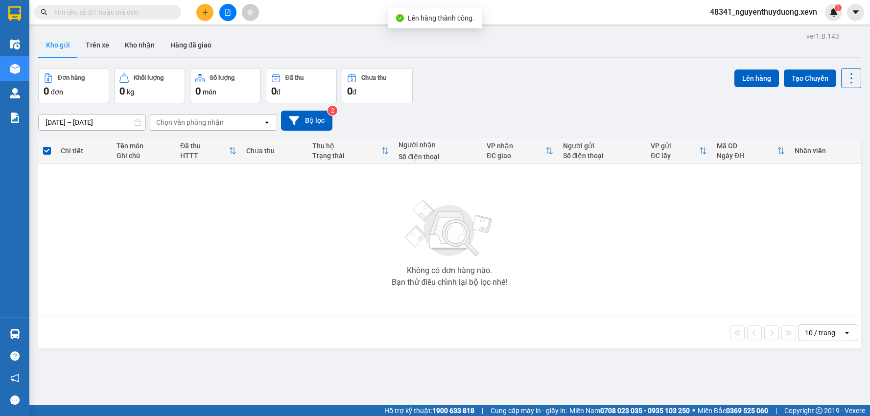  Describe the element at coordinates (15, 14) in the screenshot. I see `img: logo-vxr` at that location.